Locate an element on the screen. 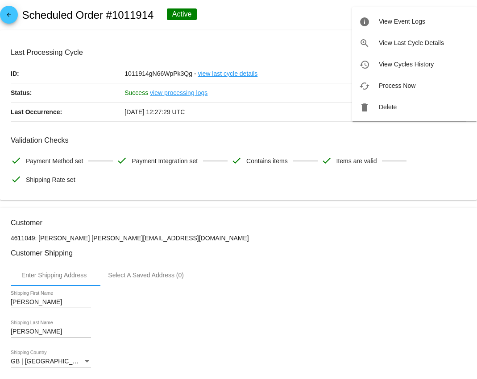 The image size is (477, 379). span: Delete is located at coordinates (387, 107).